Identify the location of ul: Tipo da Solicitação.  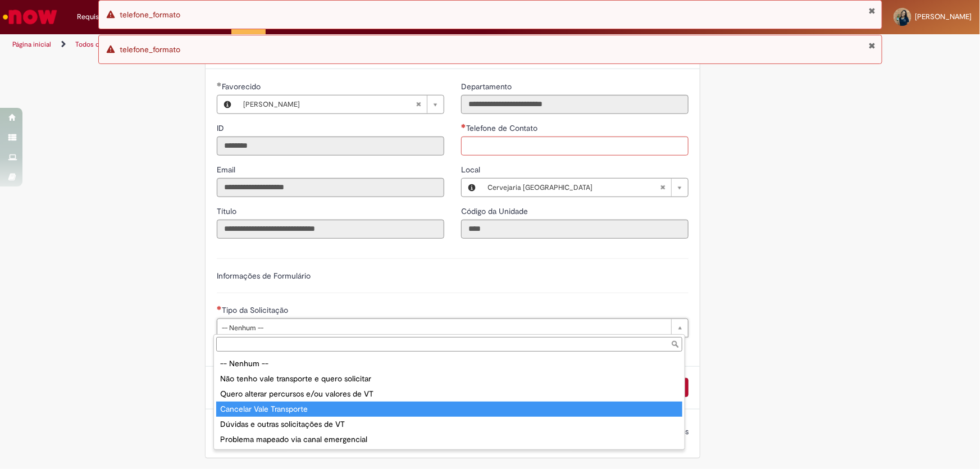
(449, 401).